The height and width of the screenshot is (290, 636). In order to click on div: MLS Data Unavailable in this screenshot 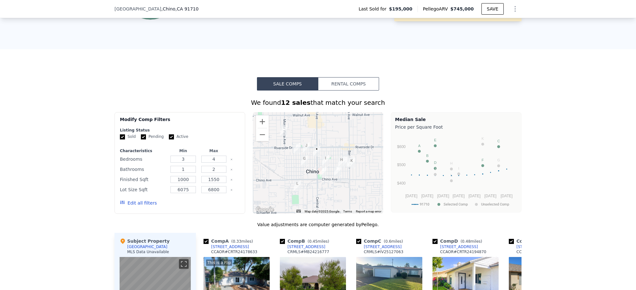, I will do `click(148, 252)`.